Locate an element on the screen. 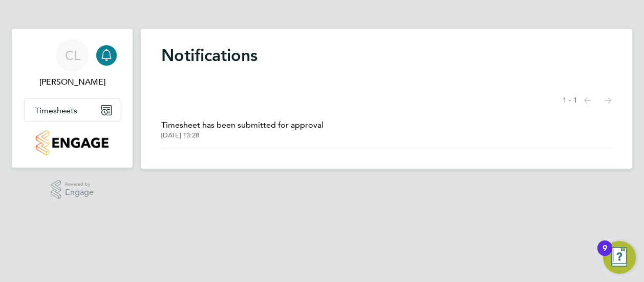 This screenshot has height=282, width=644. a: Powered byEngage is located at coordinates (72, 190).